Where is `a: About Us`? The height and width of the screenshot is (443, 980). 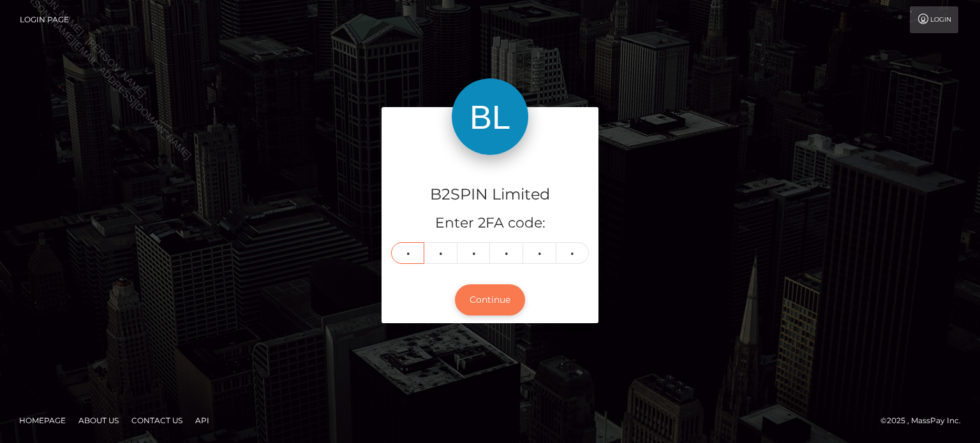
a: About Us is located at coordinates (99, 420).